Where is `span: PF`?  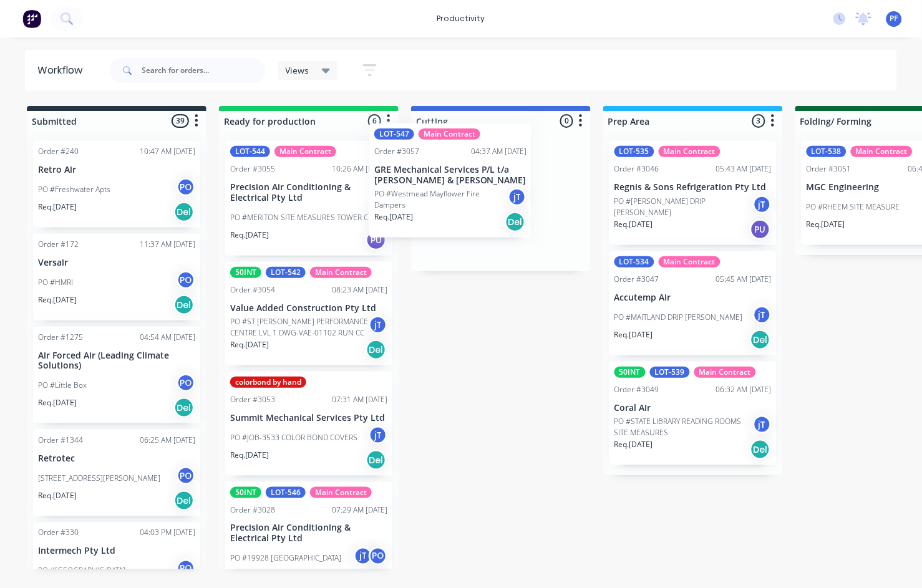 span: PF is located at coordinates (894, 19).